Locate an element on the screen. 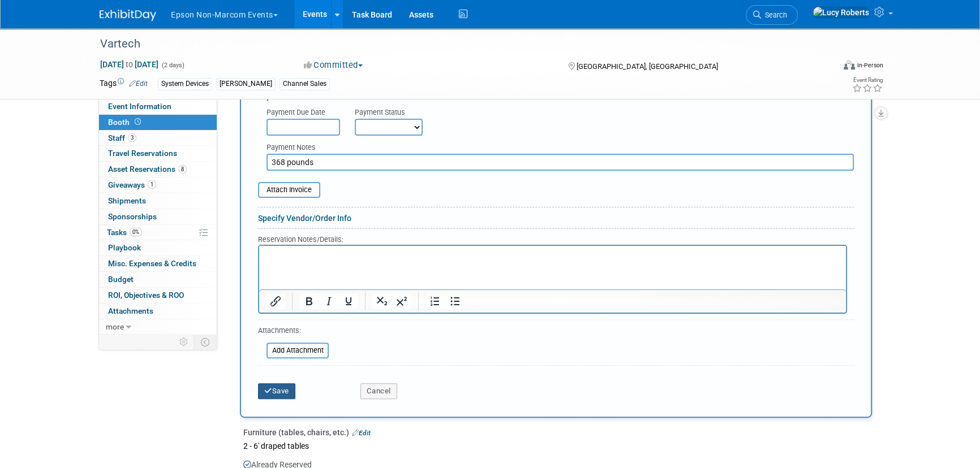 The height and width of the screenshot is (468, 980). span: 1 is located at coordinates (152, 184).